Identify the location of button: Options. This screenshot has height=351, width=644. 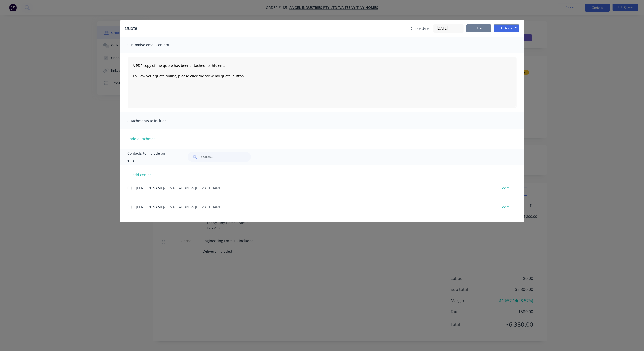
(506, 28).